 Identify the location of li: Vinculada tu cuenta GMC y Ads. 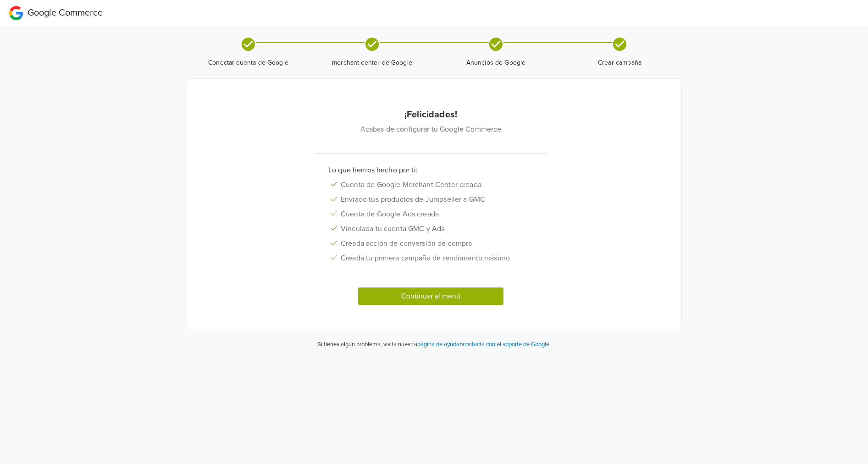
(428, 229).